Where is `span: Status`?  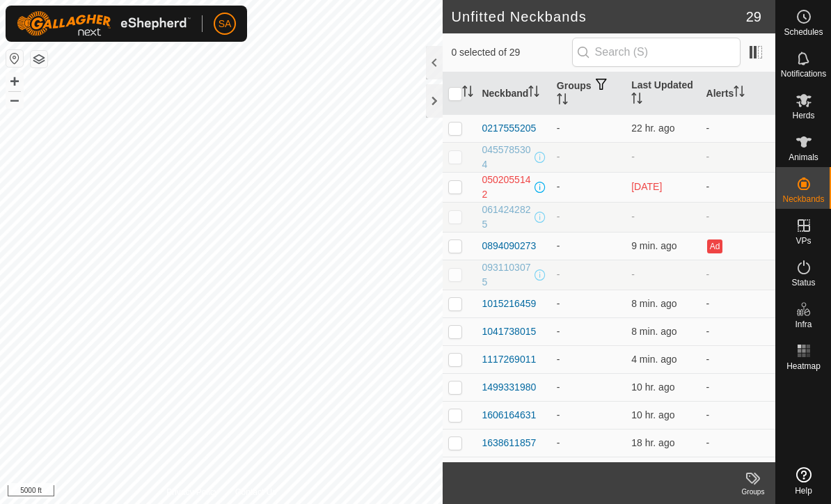
span: Status is located at coordinates (803, 282).